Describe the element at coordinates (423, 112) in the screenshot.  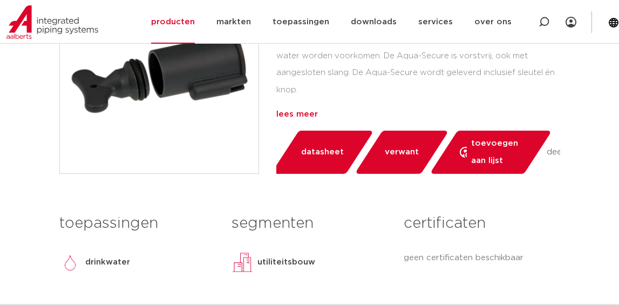
I see `li: Voorzien van beluchter en keerklep DA-EB` at that location.